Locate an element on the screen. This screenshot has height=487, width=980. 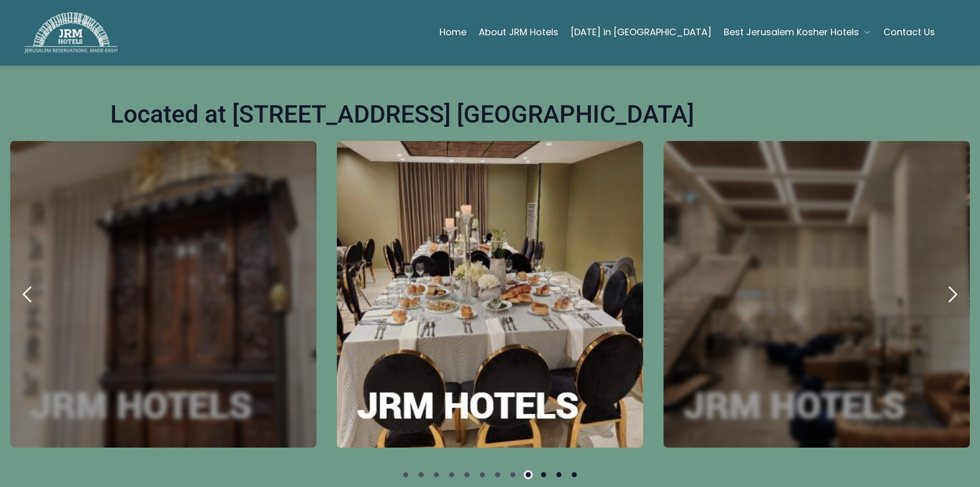
a: Home is located at coordinates (453, 32).